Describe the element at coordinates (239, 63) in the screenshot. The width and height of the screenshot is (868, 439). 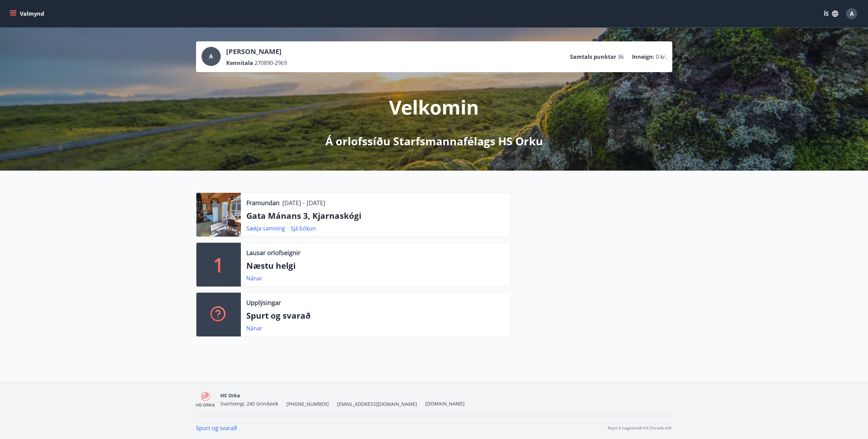
I see `p: Kennitala` at that location.